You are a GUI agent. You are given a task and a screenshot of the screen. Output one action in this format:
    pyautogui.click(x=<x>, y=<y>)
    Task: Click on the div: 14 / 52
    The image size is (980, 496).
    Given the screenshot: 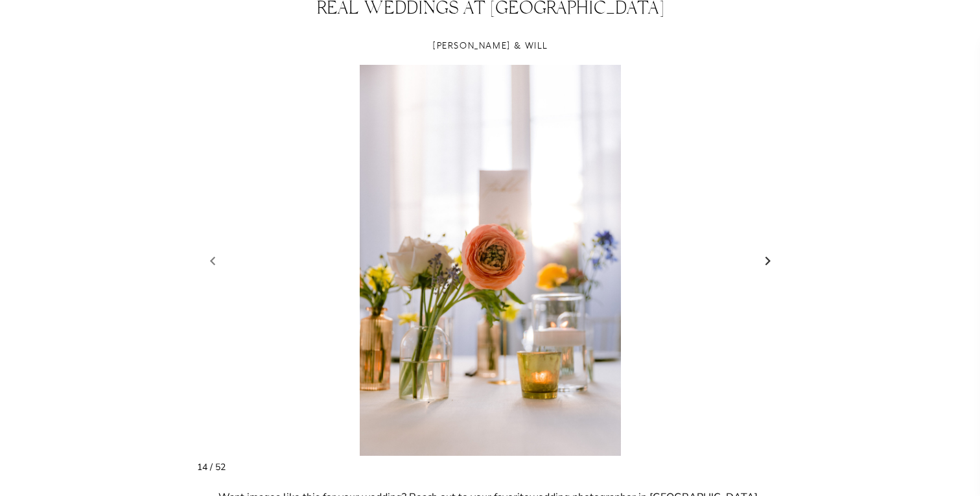 What is the action you would take?
    pyautogui.click(x=490, y=467)
    